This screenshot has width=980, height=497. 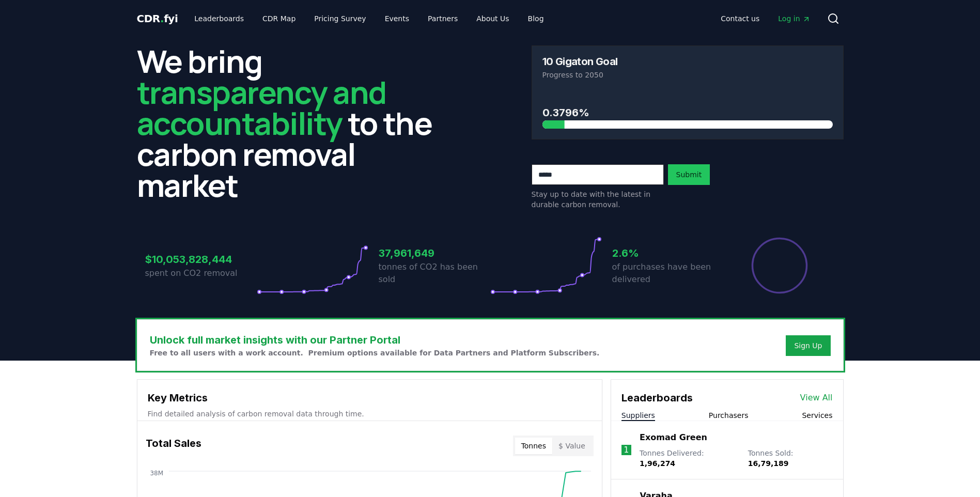 What do you see at coordinates (673, 438) in the screenshot?
I see `p: Exomad Green` at bounding box center [673, 438].